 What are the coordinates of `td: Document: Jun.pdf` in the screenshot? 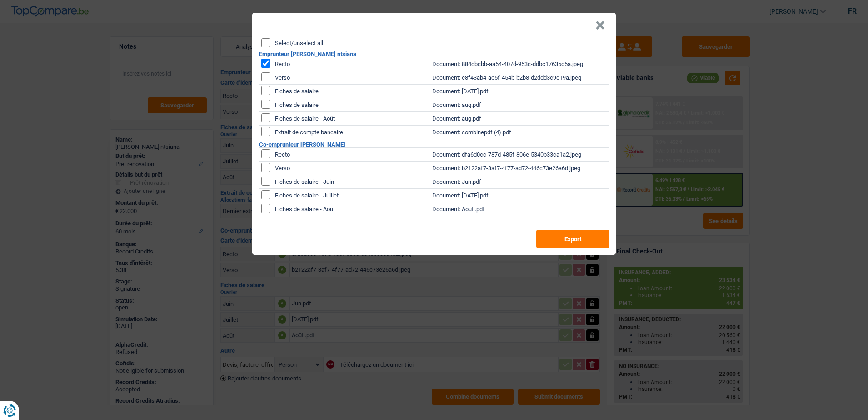 It's located at (520, 182).